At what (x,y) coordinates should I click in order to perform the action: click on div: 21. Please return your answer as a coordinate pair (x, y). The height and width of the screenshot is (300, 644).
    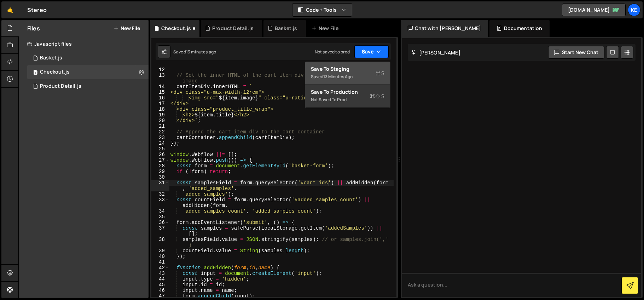
    Looking at the image, I should click on (160, 126).